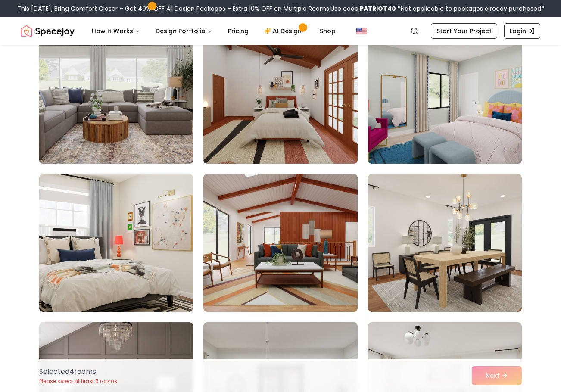  Describe the element at coordinates (363, 9) in the screenshot. I see `span: Use code:` at that location.